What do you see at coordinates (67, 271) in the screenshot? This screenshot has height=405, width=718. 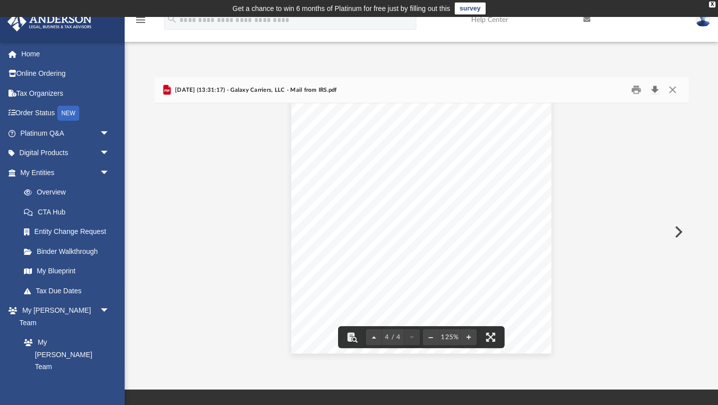 I see `a: My Blueprint` at bounding box center [67, 271].